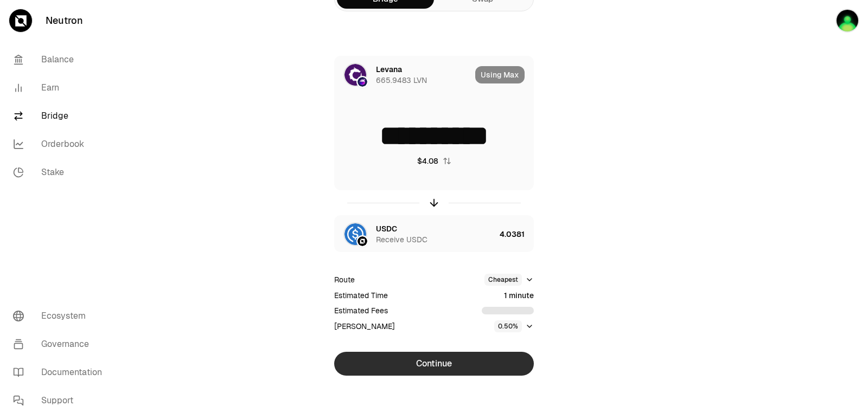 The width and height of the screenshot is (868, 419). Describe the element at coordinates (344, 280) in the screenshot. I see `div: Route` at that location.